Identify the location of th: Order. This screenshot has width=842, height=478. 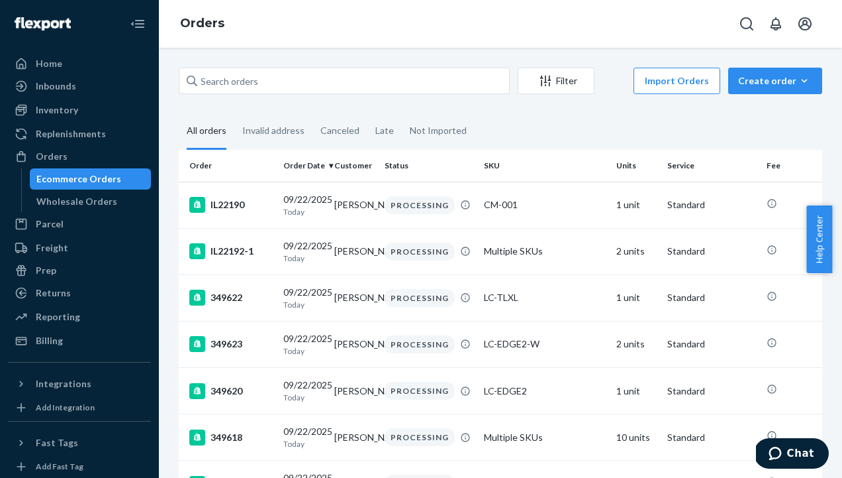
(228, 166).